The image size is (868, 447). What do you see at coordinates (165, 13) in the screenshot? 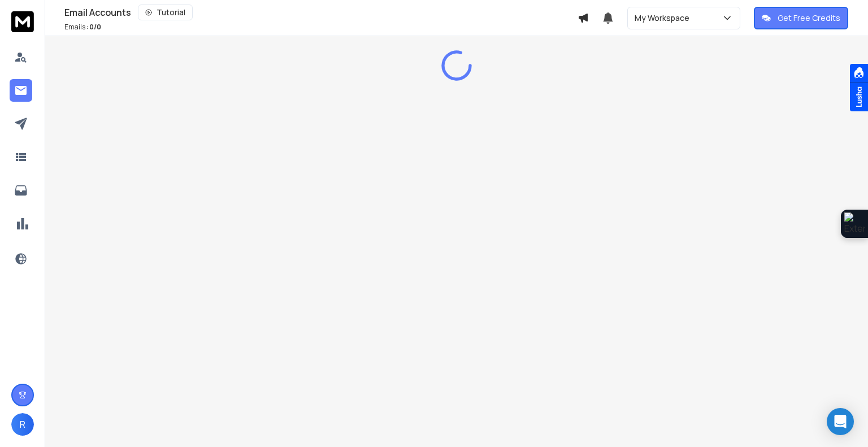
I see `button: Tutorial` at bounding box center [165, 13].